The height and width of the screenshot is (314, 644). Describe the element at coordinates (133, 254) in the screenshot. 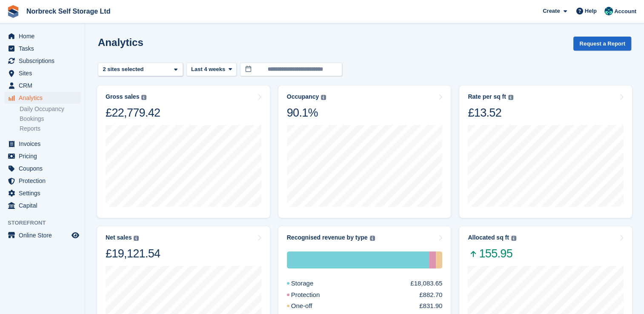

I see `div: £19,121.54` at that location.